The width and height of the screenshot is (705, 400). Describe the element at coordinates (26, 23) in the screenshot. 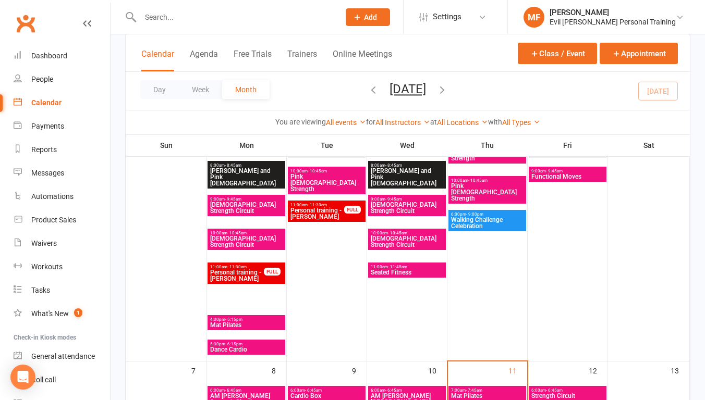

I see `a: Clubworx` at that location.